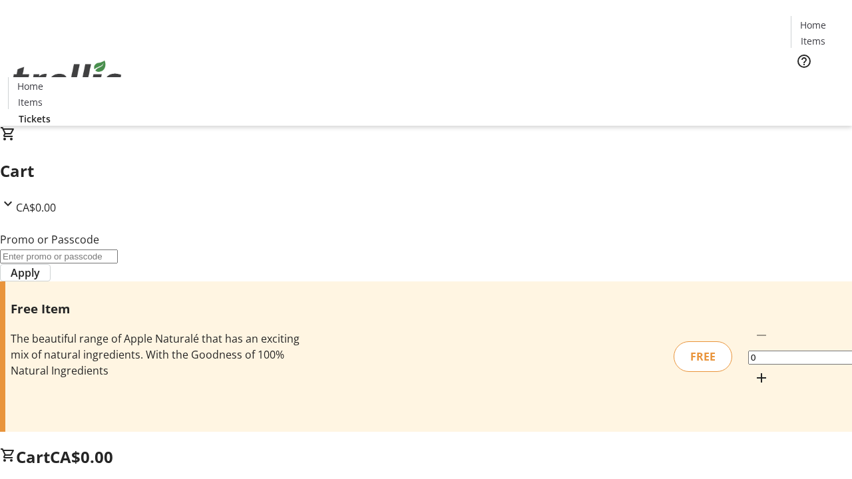  Describe the element at coordinates (703, 357) in the screenshot. I see `div: FREE` at that location.